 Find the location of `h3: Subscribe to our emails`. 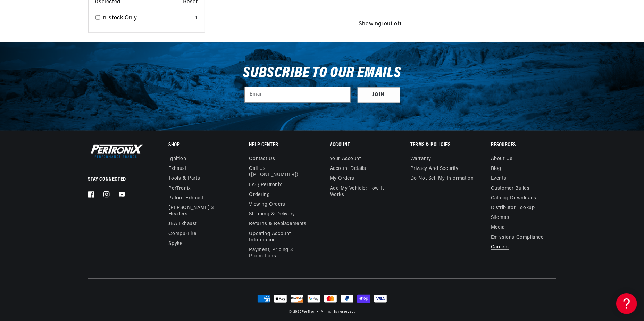

h3: Subscribe to our emails is located at coordinates (322, 73).